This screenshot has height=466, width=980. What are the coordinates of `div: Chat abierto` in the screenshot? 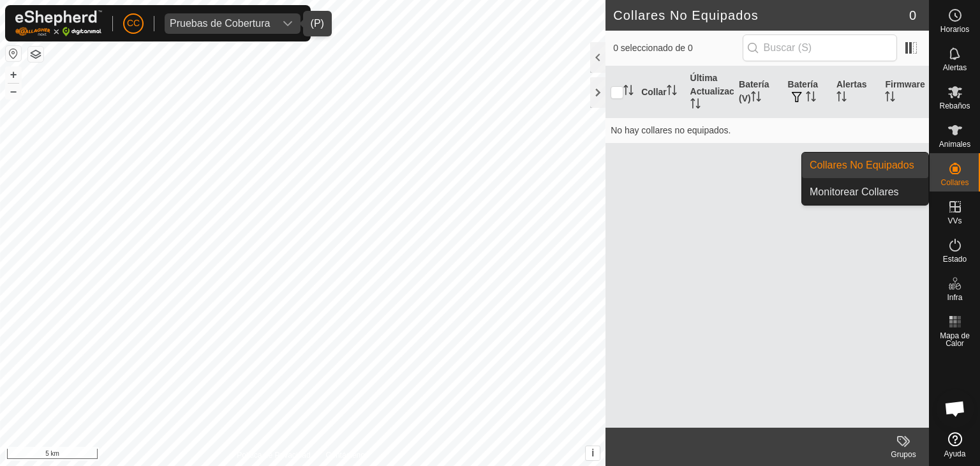 It's located at (954, 409).